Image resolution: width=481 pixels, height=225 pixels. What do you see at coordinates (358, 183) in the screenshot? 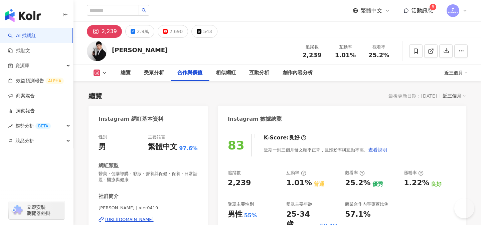
I see `div: 25.2%` at bounding box center [358, 183].